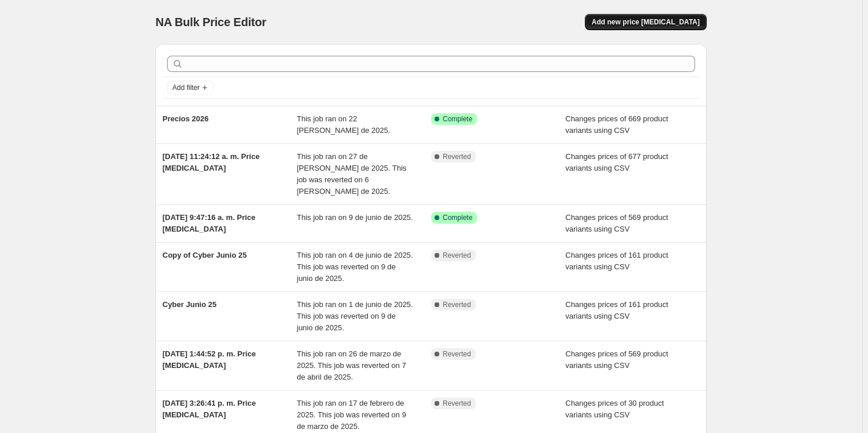 The height and width of the screenshot is (433, 868). What do you see at coordinates (355, 316) in the screenshot?
I see `span: This job ran on 1 de junio de 2025. This job was reverted on 9 de junio de 2025.` at bounding box center [355, 316].